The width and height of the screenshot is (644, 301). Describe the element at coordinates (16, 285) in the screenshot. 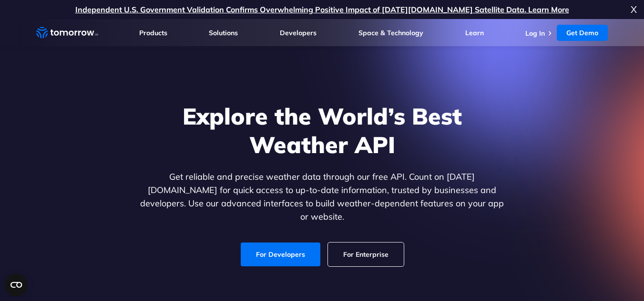

I see `button: Open CMP widget` at that location.